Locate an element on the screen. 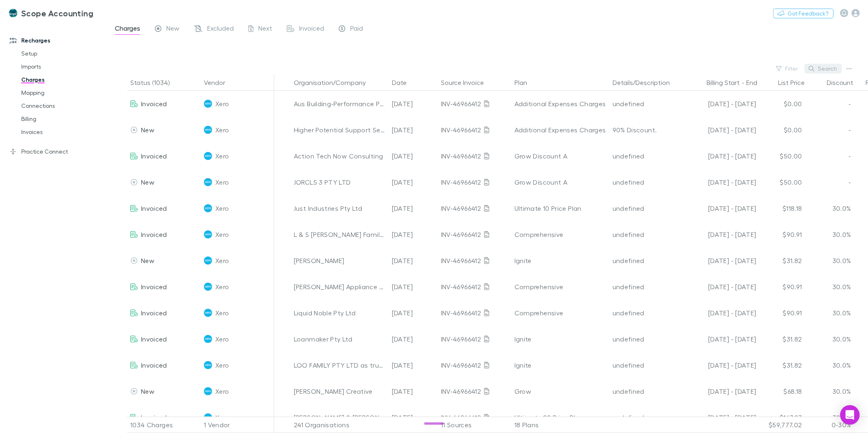  button: Billing Start is located at coordinates (723, 83).